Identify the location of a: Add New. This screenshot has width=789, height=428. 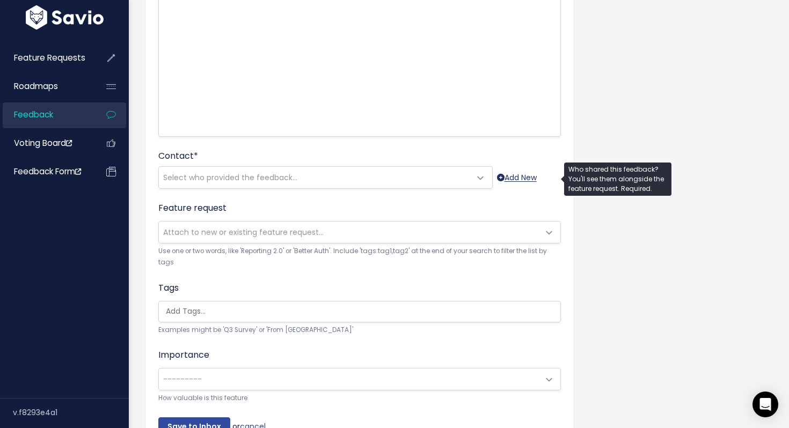
(517, 178).